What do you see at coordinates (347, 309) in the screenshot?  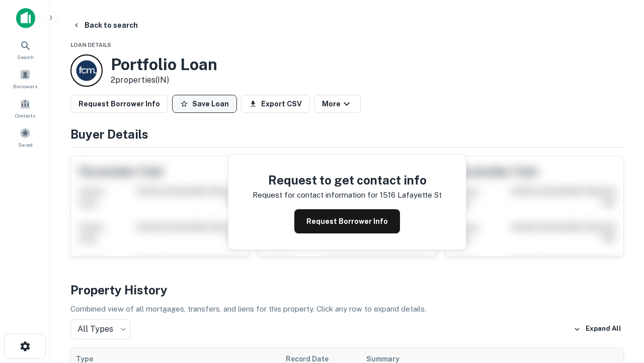 I see `p: Combined view of all mortgages, transfers, and liens for this property. Click any row to expand d...` at bounding box center [347, 309].